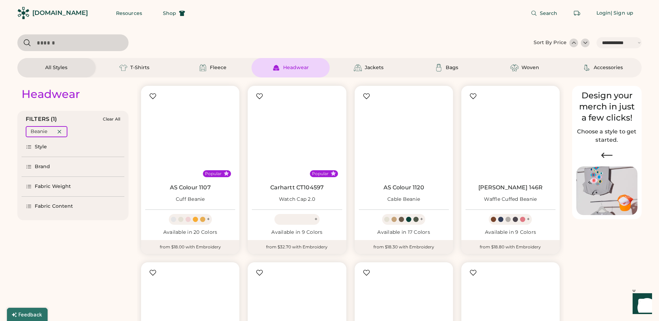  What do you see at coordinates (587, 68) in the screenshot?
I see `img: Accessories Icon` at bounding box center [587, 68].